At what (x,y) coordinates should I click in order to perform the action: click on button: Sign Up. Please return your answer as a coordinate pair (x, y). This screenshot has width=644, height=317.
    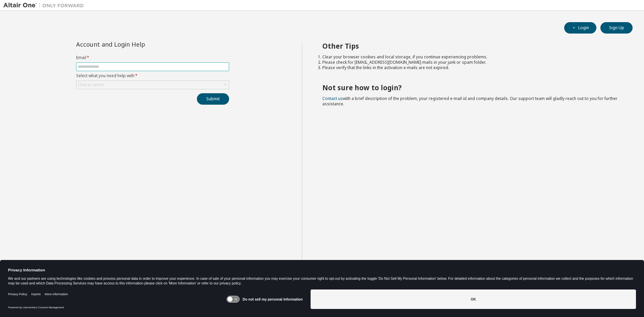
    Looking at the image, I should click on (616, 28).